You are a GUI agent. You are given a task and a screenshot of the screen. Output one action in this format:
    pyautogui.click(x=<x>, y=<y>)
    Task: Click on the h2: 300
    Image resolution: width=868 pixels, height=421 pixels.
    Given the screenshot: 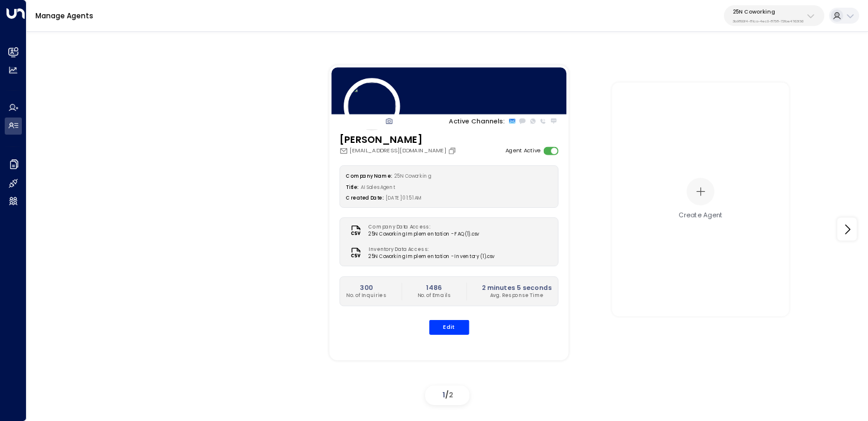 What is the action you would take?
    pyautogui.click(x=366, y=288)
    